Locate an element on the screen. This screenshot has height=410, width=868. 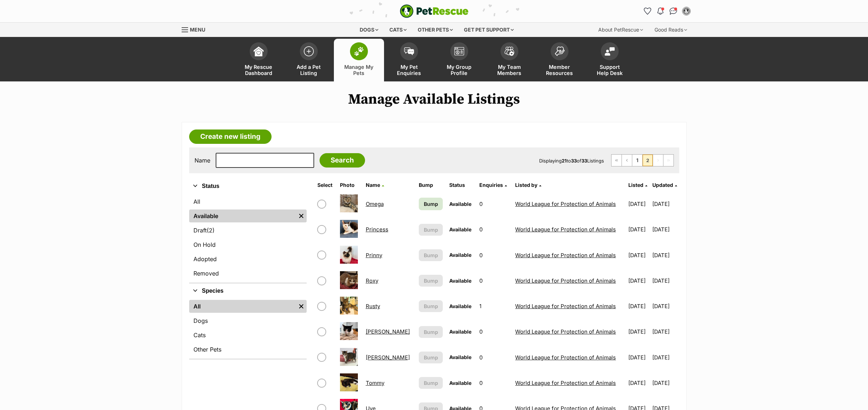
a: Tommy is located at coordinates (375, 383).